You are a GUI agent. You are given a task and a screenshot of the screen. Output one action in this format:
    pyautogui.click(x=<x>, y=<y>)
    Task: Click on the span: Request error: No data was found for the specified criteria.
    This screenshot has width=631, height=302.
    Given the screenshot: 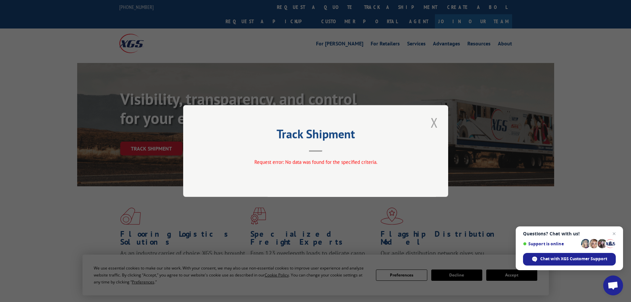 What is the action you would take?
    pyautogui.click(x=315, y=162)
    